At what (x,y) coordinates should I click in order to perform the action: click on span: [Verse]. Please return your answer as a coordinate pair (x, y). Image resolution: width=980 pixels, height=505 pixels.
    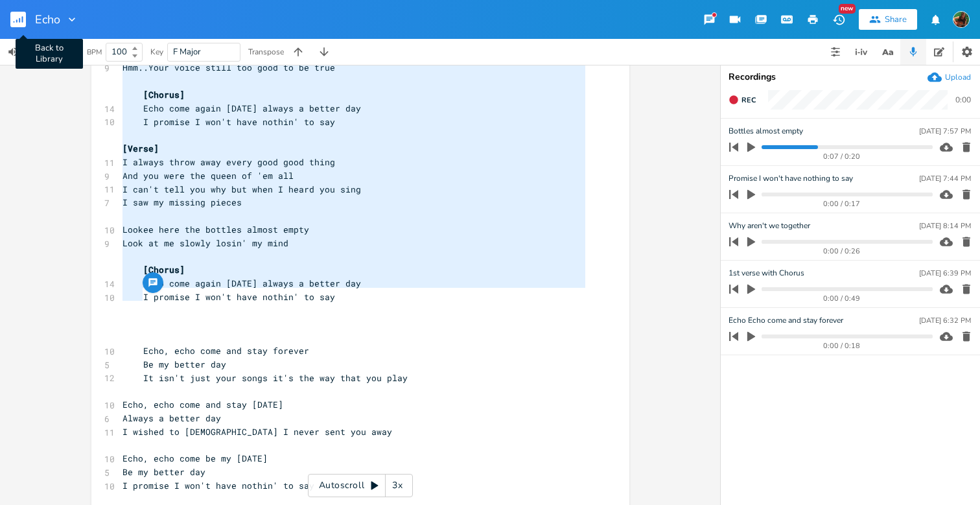
    Looking at the image, I should click on (140, 148).